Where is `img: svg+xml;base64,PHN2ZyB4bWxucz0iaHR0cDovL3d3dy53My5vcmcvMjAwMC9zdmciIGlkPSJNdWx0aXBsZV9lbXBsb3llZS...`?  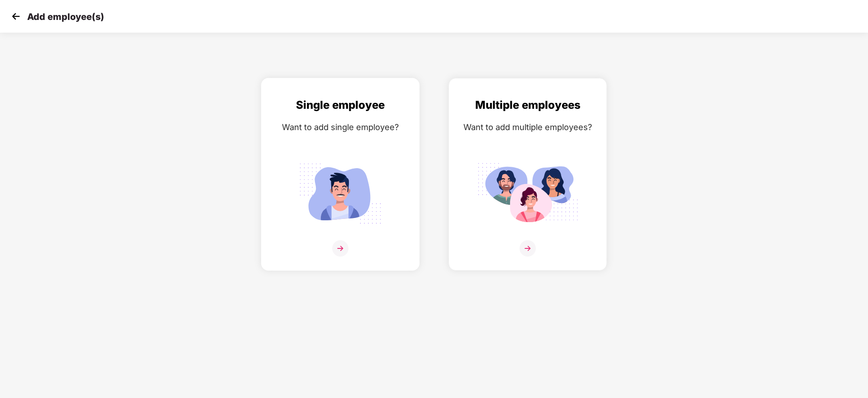 img: svg+xml;base64,PHN2ZyB4bWxucz0iaHR0cDovL3d3dy53My5vcmcvMjAwMC9zdmciIGlkPSJNdWx0aXBsZV9lbXBsb3llZS... is located at coordinates (528, 193).